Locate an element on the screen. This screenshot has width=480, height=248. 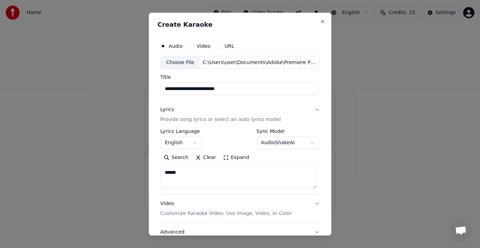
div: Choose File is located at coordinates (180, 62).